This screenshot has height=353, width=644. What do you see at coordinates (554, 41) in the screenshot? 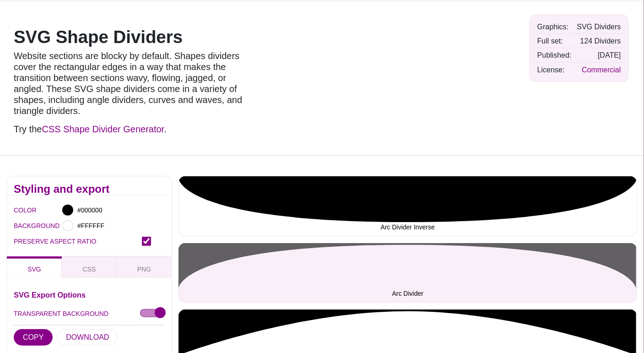
I see `td: Full set:` at bounding box center [554, 41].